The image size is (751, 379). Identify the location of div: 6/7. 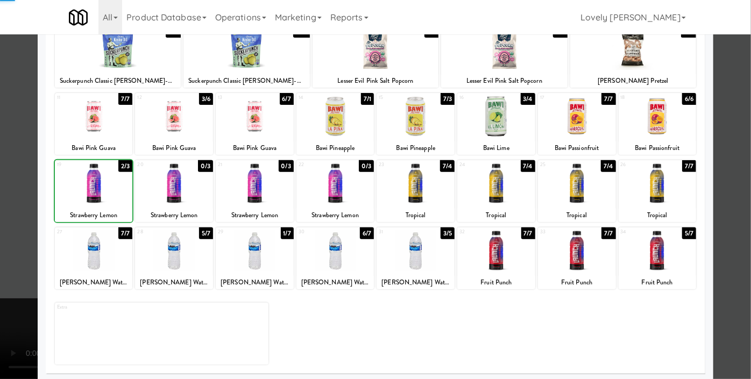
(287, 99).